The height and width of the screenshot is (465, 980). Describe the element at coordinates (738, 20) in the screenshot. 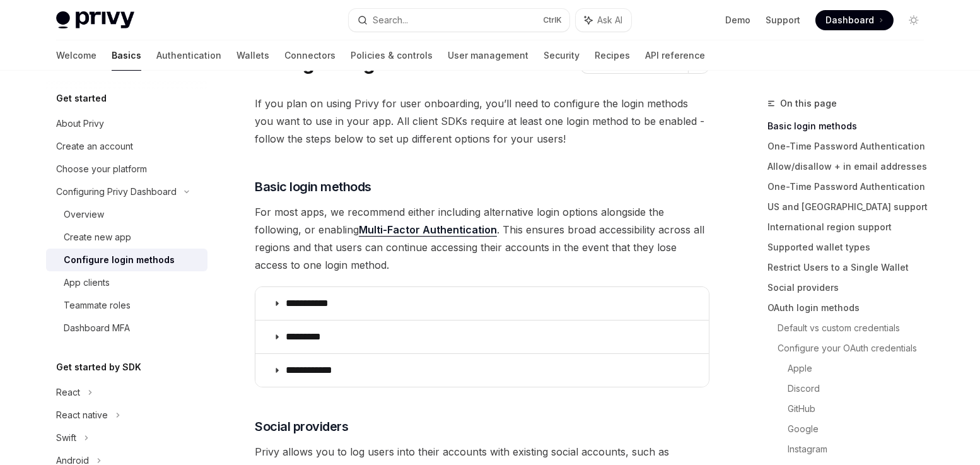

I see `a: Demo` at that location.